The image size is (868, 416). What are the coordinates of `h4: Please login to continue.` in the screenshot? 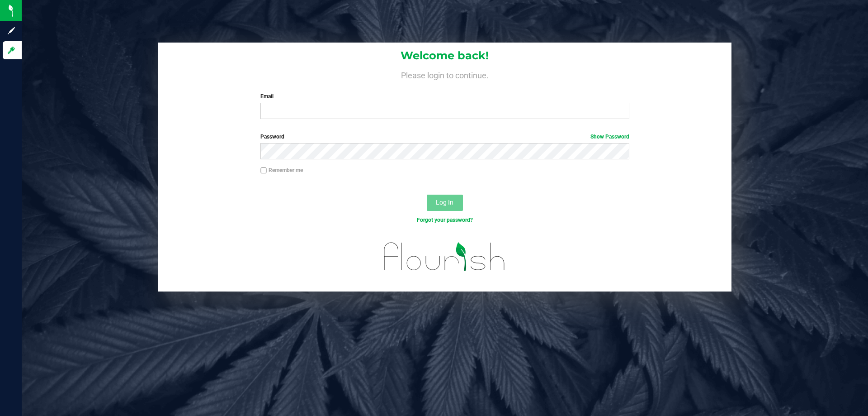 It's located at (445, 74).